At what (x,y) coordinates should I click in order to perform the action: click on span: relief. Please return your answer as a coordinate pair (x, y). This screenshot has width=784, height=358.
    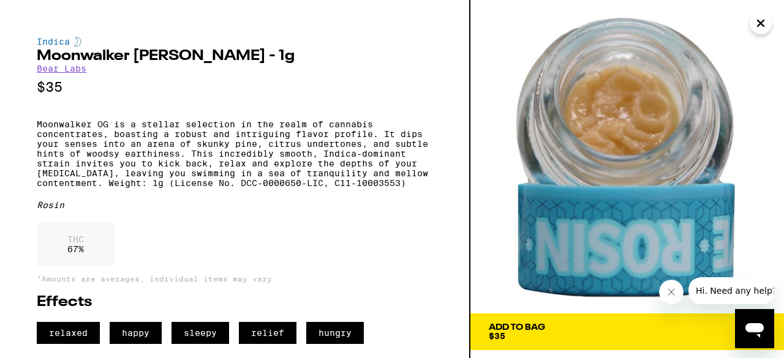
    Looking at the image, I should click on (268, 333).